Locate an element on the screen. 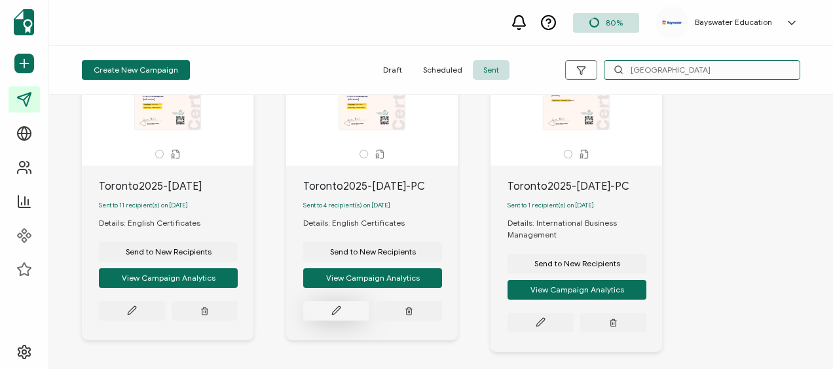 The width and height of the screenshot is (833, 369). span: Sent is located at coordinates (491, 70).